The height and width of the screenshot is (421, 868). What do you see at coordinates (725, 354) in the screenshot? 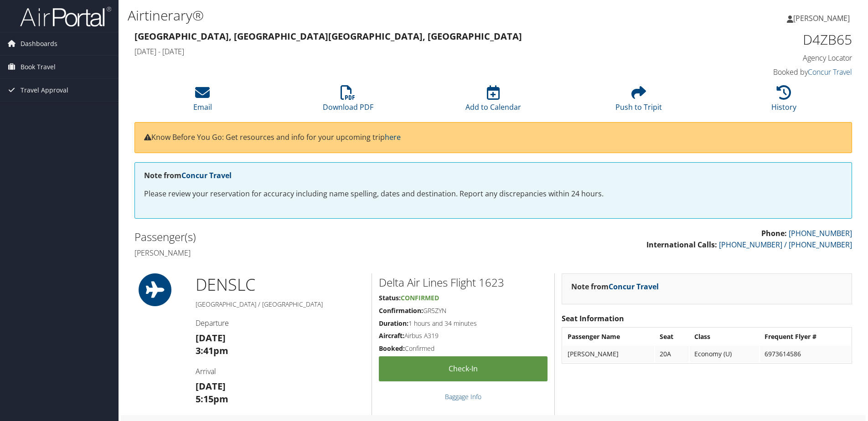
I see `td: Economy (U)` at bounding box center [725, 354].